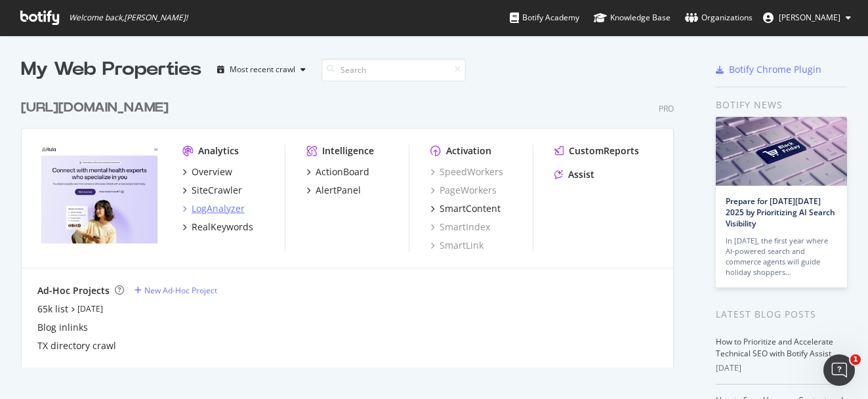 Image resolution: width=868 pixels, height=399 pixels. What do you see at coordinates (769, 69) in the screenshot?
I see `a: Botify Chrome Plugin` at bounding box center [769, 69].